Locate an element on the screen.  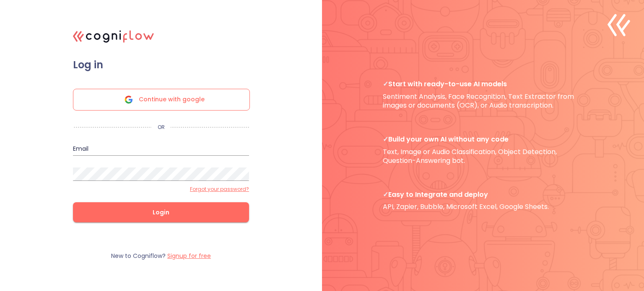
div: Continue with google is located at coordinates (162, 100).